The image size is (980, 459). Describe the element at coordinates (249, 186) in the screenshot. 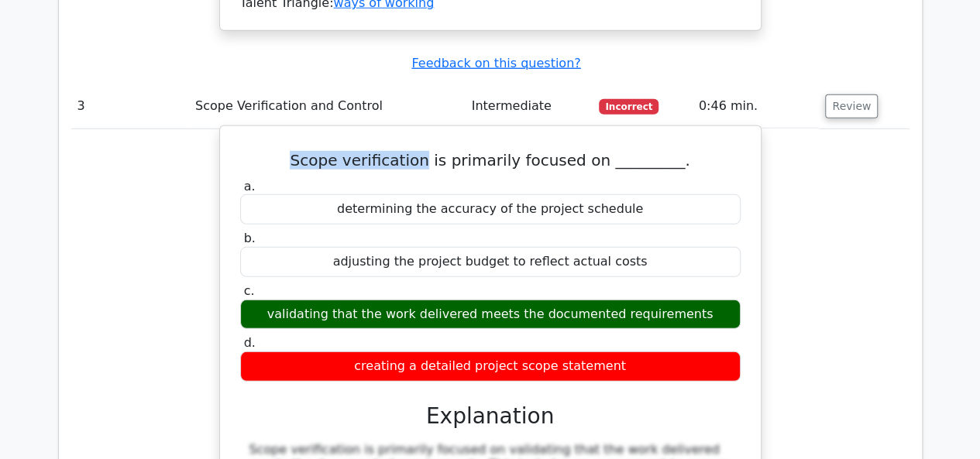

I see `span: a.` at that location.